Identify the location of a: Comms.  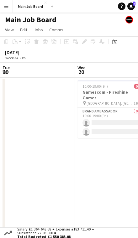
(56, 30).